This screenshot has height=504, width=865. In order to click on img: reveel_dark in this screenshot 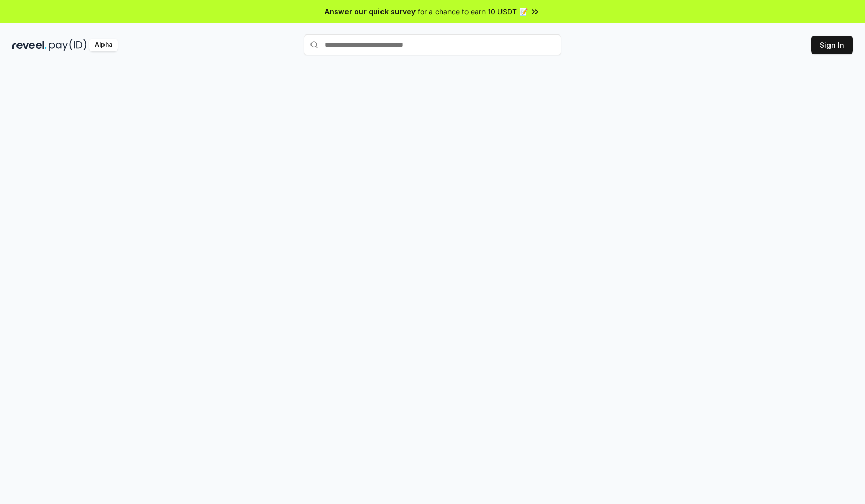, I will do `click(29, 44)`.